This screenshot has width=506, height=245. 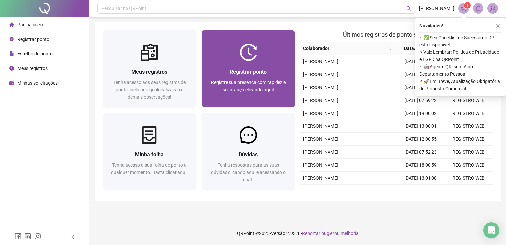 What do you see at coordinates (461, 85) in the screenshot?
I see `span: ⚬ 🚀 Em Breve, Atualização Obrigatória de Proposta Comercial` at bounding box center [461, 85].